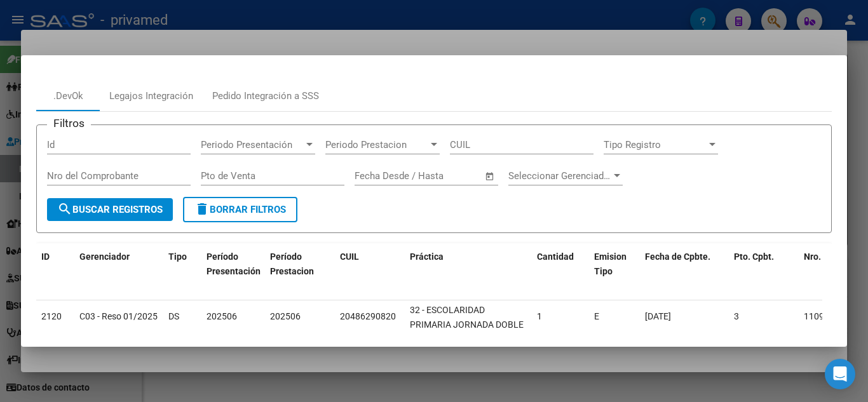 This screenshot has width=868, height=402. What do you see at coordinates (610, 264) in the screenshot?
I see `span: Emision Tipo` at bounding box center [610, 264].